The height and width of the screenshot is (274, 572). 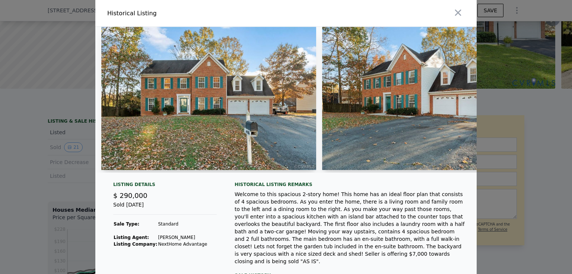 What do you see at coordinates (183, 244) in the screenshot?
I see `td: NextHome Advantage` at bounding box center [183, 244].